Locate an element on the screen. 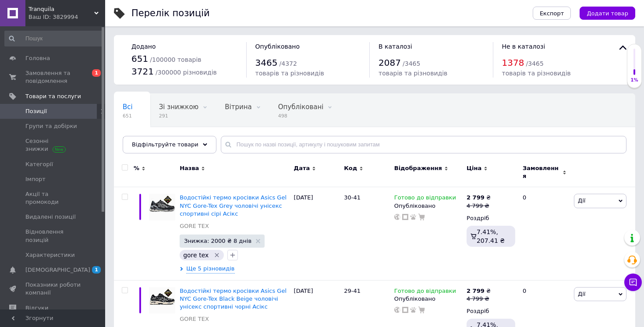 Image resolution: width=644 pixels, height=327 pixels. span: Всі is located at coordinates (127, 107).